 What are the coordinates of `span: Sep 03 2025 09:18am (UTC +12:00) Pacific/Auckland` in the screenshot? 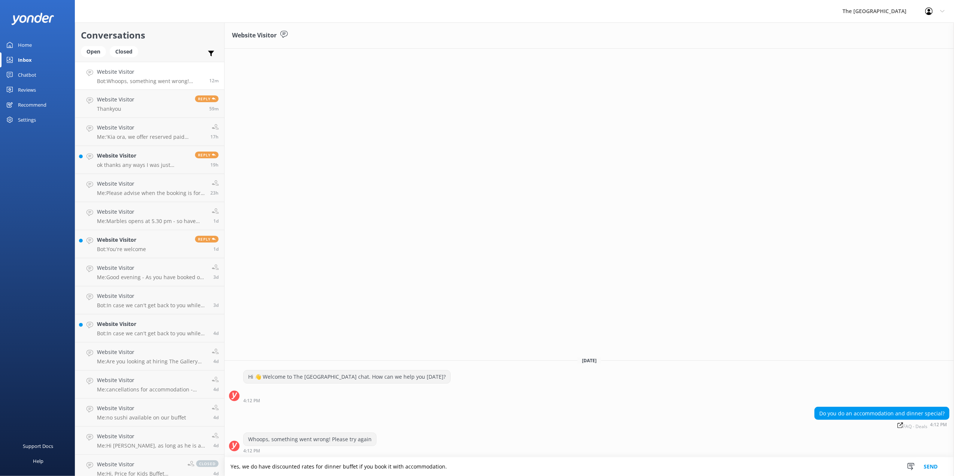 It's located at (216, 445).